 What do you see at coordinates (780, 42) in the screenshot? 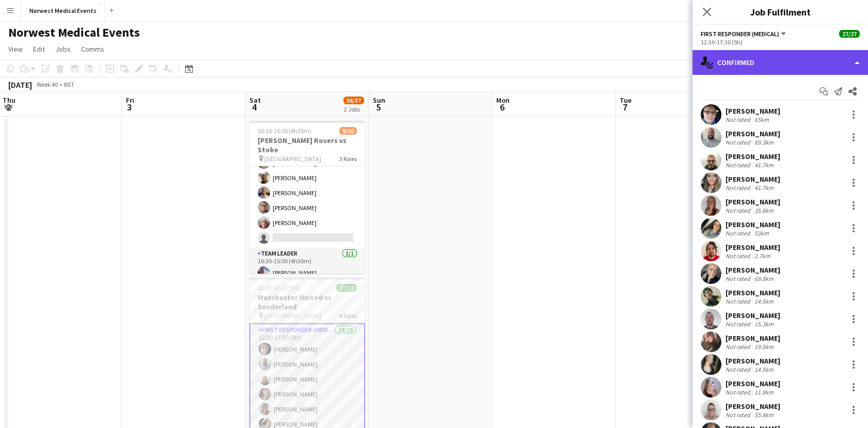
I see `div: 12:30-17:30 (5h)` at bounding box center [780, 42].